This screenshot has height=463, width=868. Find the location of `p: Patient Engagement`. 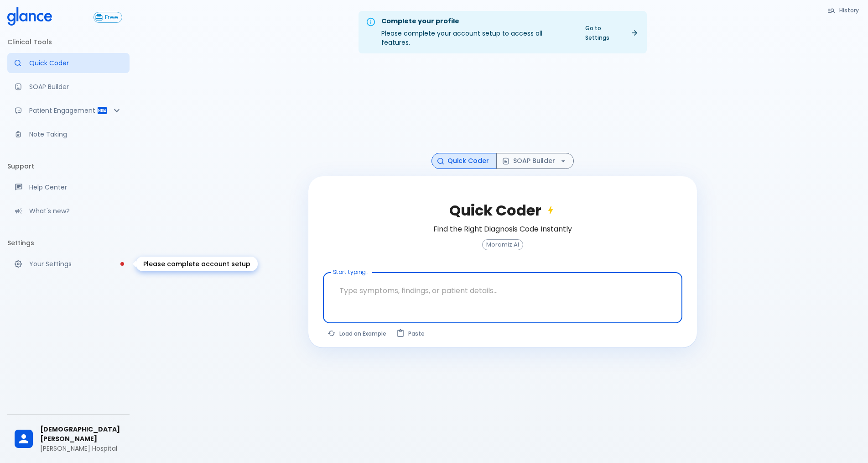

p: Patient Engagement is located at coordinates (63, 111).